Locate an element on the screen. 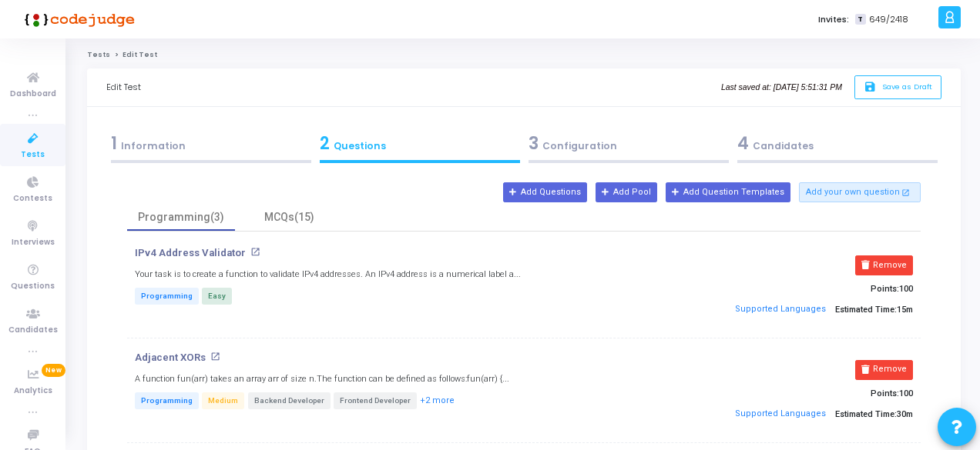 The height and width of the screenshot is (450, 980). span: Dashboard is located at coordinates (33, 94).